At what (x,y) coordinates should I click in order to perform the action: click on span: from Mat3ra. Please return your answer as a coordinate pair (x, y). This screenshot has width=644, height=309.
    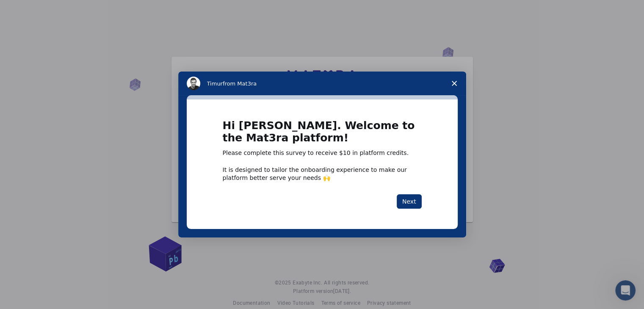
    Looking at the image, I should click on (240, 83).